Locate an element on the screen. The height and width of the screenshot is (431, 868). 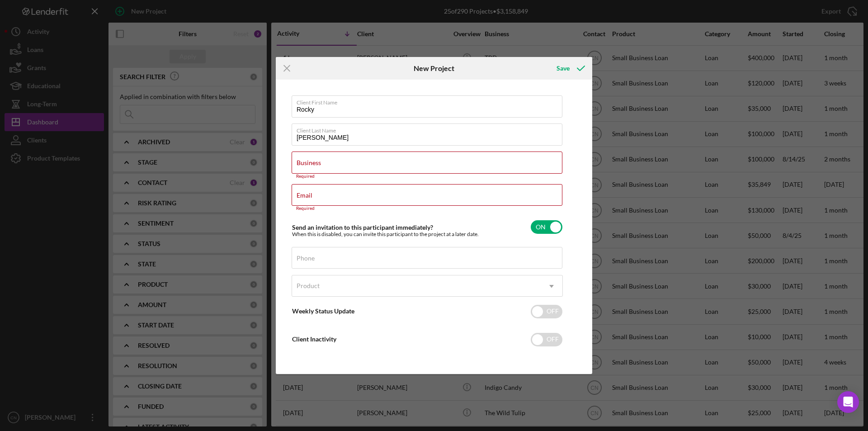
div: When this is disabled, you can invite this participant to the project at a later date. is located at coordinates (385, 234).